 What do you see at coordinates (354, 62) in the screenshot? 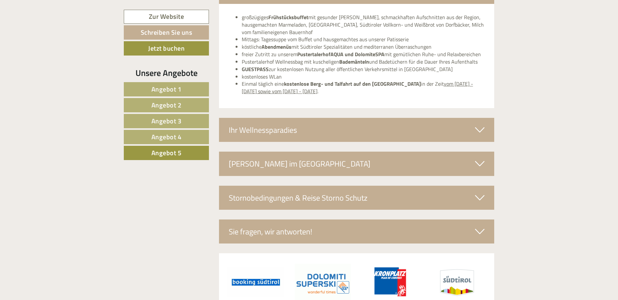
I see `strong: Bademänteln` at bounding box center [354, 62].